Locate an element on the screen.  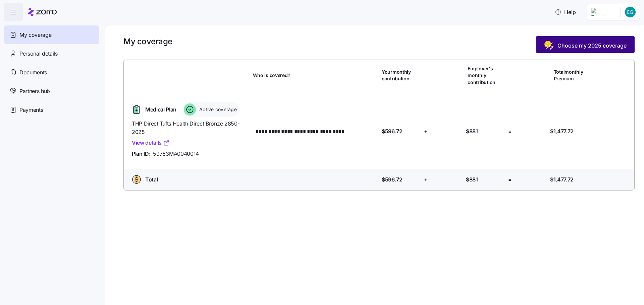
a: Payments is located at coordinates (52, 110).